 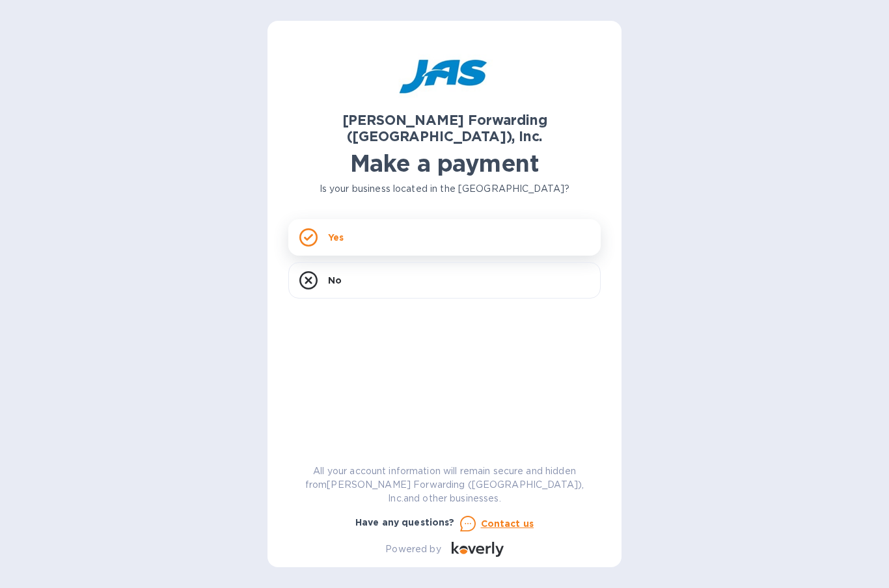 What do you see at coordinates (336, 238) in the screenshot?
I see `p: Yes` at bounding box center [336, 238].